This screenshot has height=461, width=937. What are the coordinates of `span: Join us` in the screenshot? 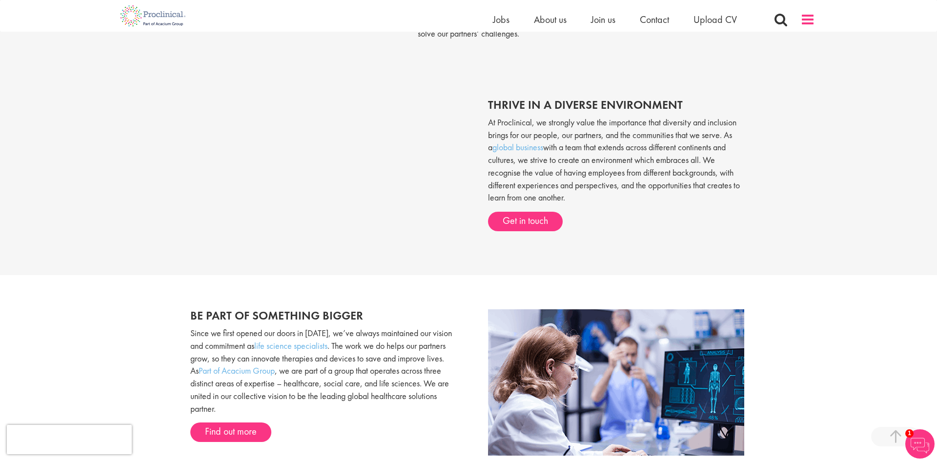 It's located at (603, 20).